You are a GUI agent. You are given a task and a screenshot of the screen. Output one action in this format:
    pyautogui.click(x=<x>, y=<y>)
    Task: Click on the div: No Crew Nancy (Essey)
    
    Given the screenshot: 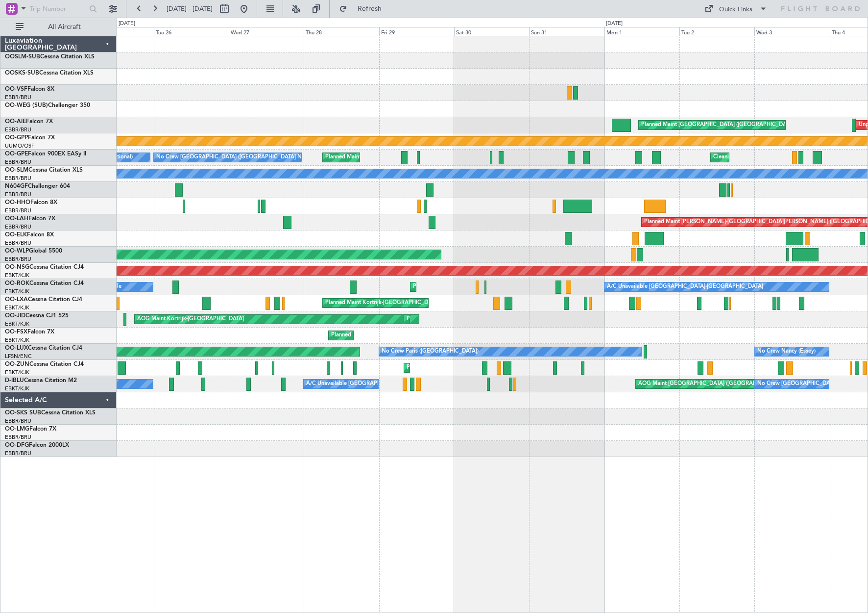 What is the action you would take?
    pyautogui.click(x=786, y=352)
    